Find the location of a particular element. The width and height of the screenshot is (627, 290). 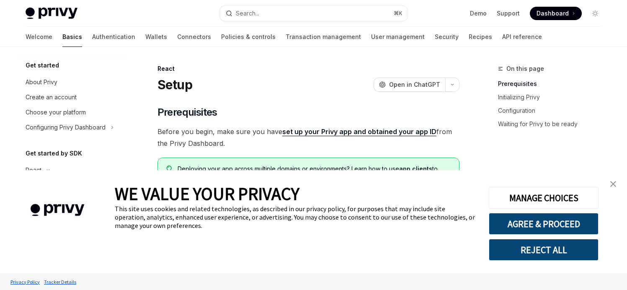

a: Authentication is located at coordinates (113, 37).